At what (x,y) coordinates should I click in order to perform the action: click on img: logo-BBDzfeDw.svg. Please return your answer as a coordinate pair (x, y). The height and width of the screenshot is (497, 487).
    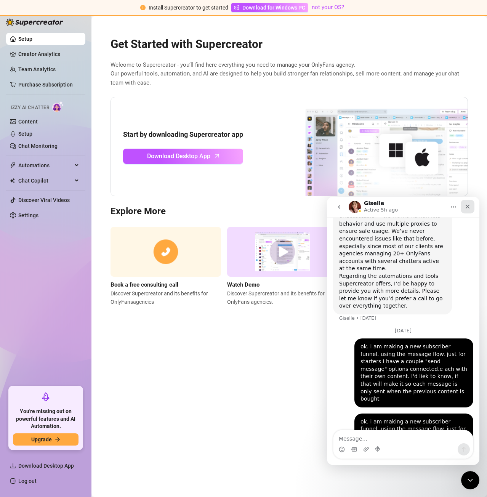
    Looking at the image, I should click on (35, 22).